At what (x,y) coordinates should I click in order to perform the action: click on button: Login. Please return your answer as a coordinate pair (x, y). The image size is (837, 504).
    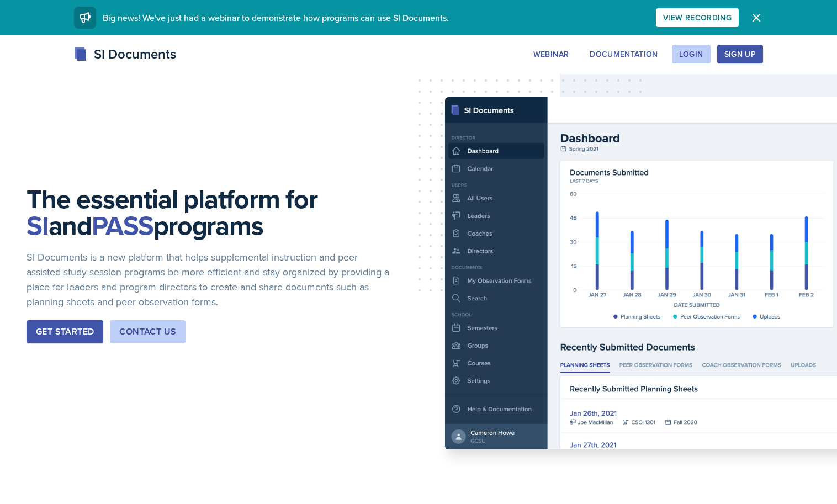
    Looking at the image, I should click on (692, 54).